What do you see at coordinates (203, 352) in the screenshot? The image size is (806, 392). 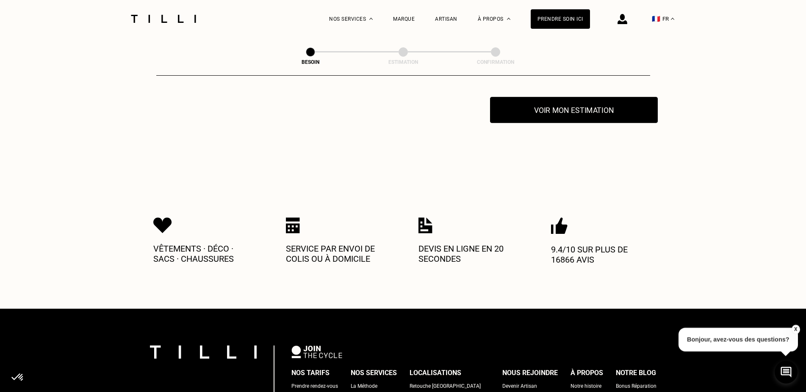 I see `img: logo Tilli` at bounding box center [203, 352].